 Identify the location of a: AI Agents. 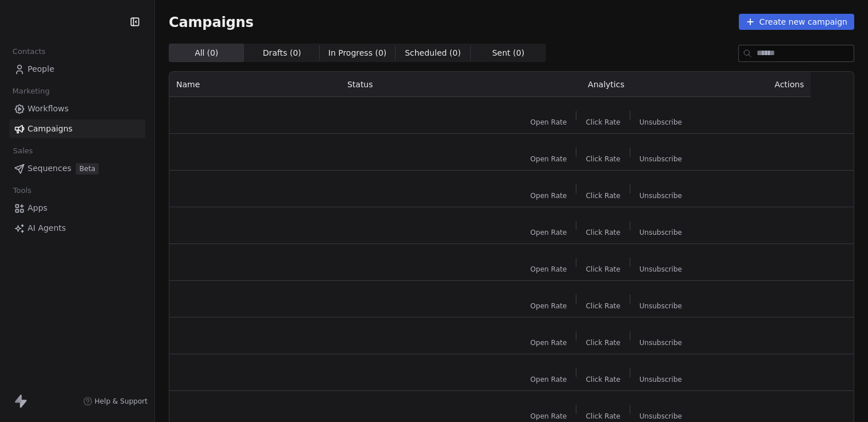
(77, 228).